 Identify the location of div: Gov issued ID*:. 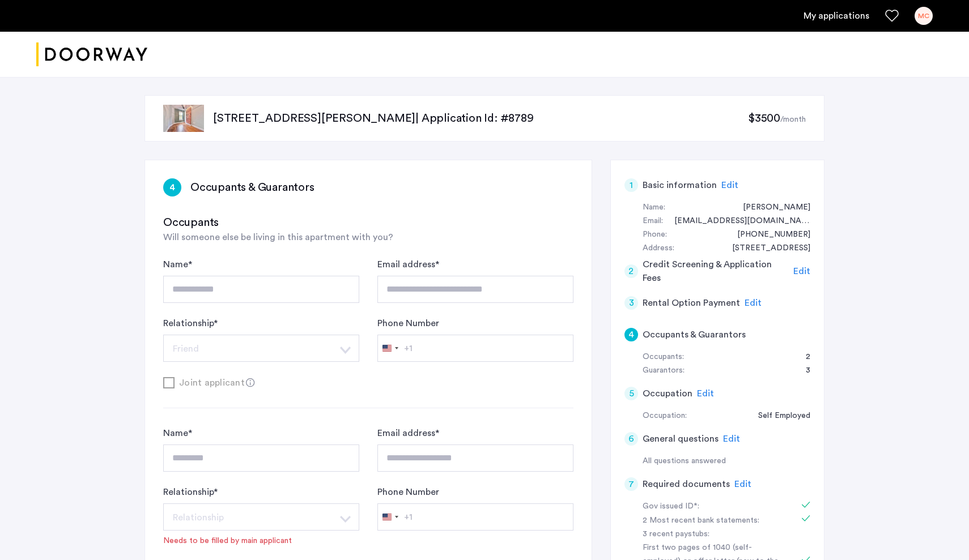
(714, 507).